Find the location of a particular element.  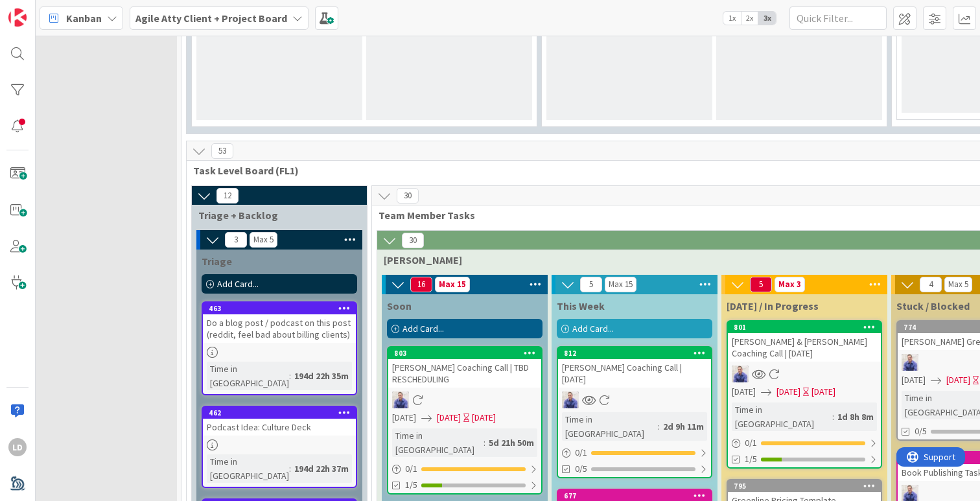

div: 677 is located at coordinates (637, 496).